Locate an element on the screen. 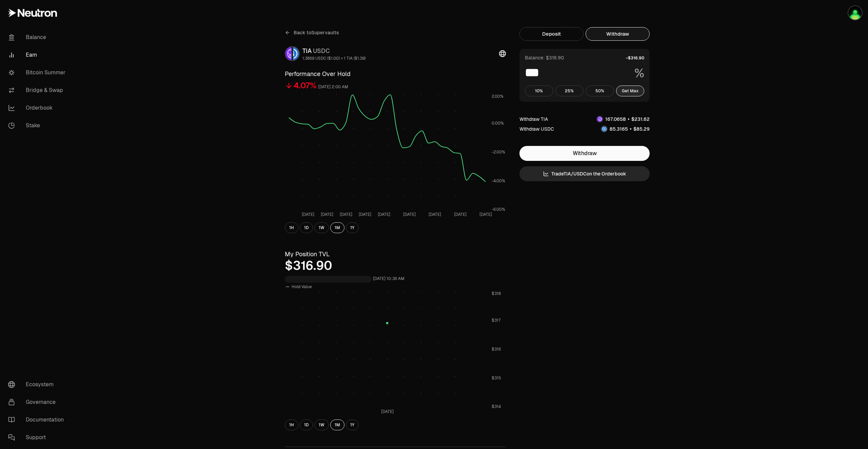  tspan: $317 is located at coordinates (496, 320).